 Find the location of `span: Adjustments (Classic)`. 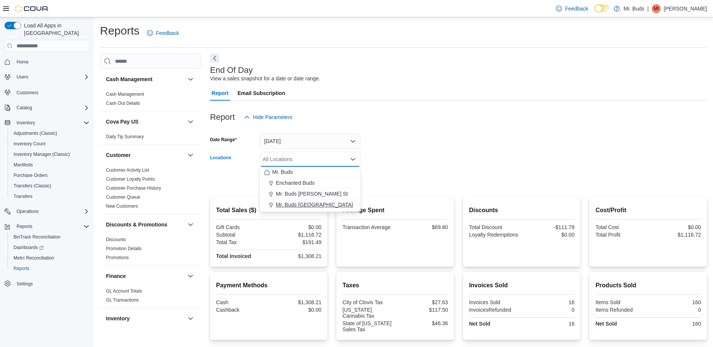

span: Adjustments (Classic) is located at coordinates (35, 133).